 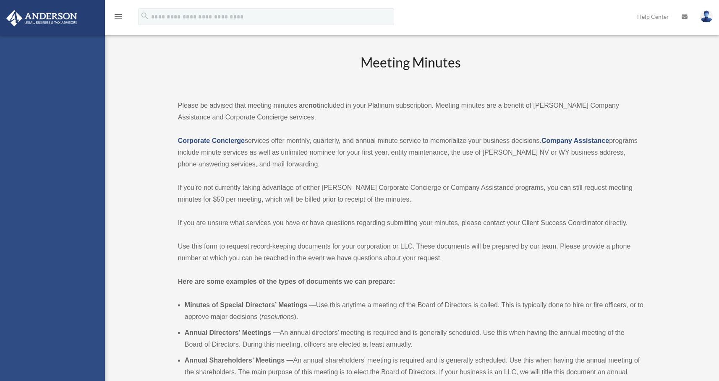 What do you see at coordinates (239, 360) in the screenshot?
I see `b: Annual Shareholders’ Meetings —` at bounding box center [239, 360].